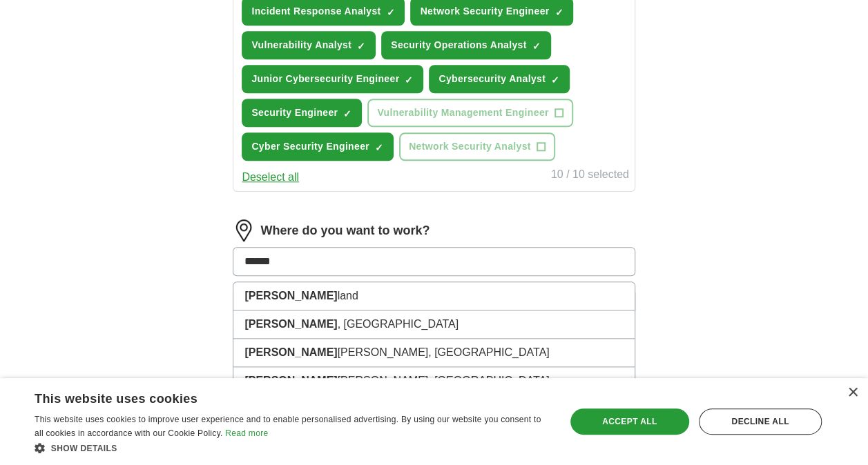  I want to click on button: Cybersecurity Analyst✓, so click(499, 78).